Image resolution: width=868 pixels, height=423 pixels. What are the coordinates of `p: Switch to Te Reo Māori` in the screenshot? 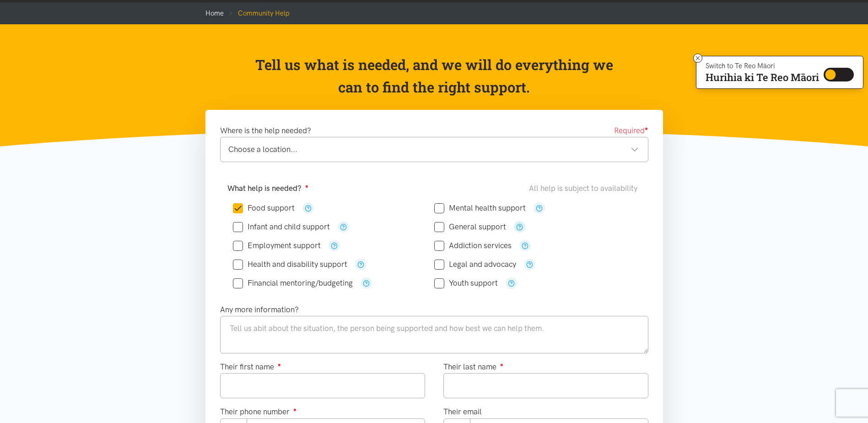 It's located at (762, 66).